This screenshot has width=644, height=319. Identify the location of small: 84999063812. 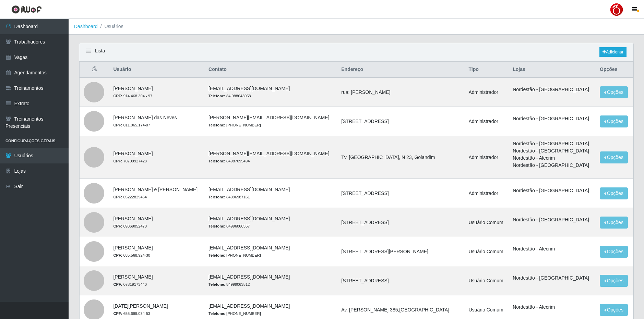
(229, 284).